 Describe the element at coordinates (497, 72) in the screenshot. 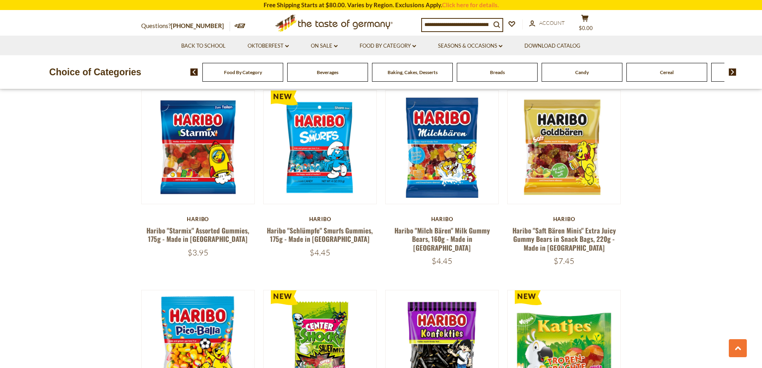

I see `span: Breads` at that location.